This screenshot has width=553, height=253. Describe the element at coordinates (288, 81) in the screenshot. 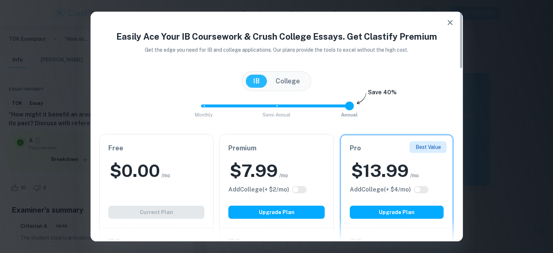

I see `button: College` at that location.